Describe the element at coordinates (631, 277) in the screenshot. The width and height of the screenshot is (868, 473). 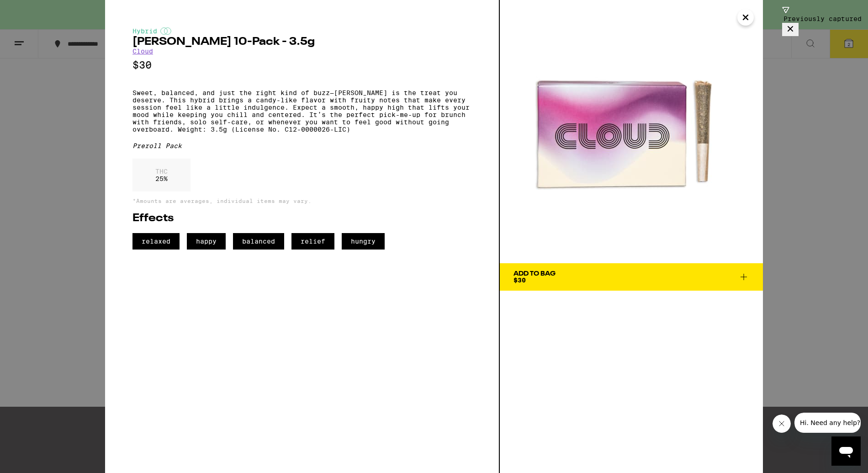
I see `button: Add To Bag$30` at that location.